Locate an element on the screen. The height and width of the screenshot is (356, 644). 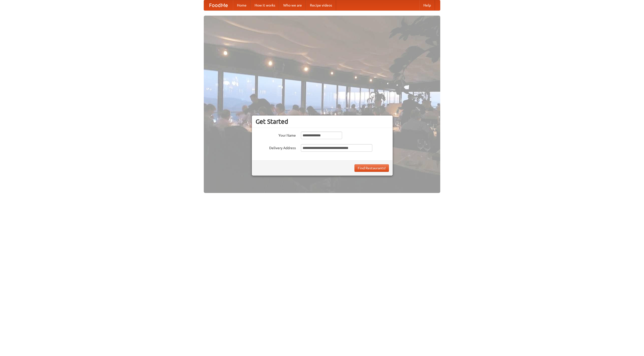
a: Home is located at coordinates (242, 5).